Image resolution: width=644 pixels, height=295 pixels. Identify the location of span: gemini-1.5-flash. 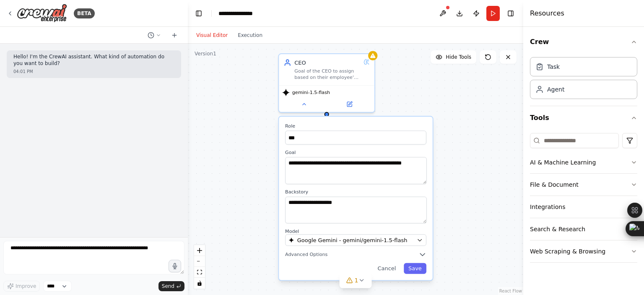
(311, 92).